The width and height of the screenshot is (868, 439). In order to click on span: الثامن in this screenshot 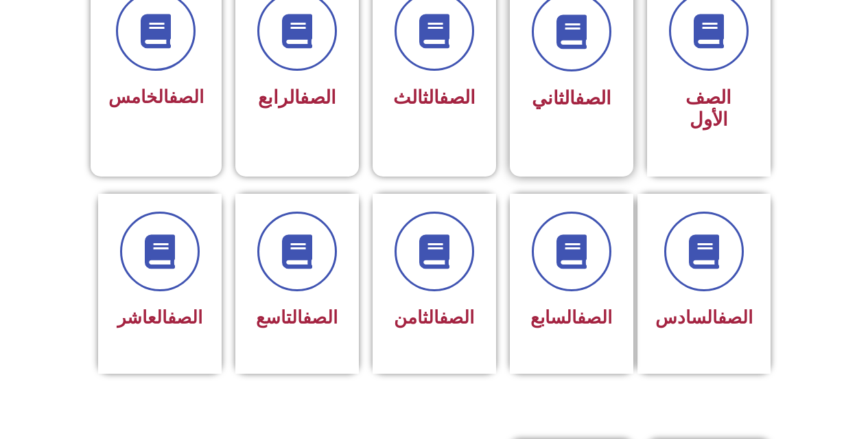, I will do `click(433, 318)`.